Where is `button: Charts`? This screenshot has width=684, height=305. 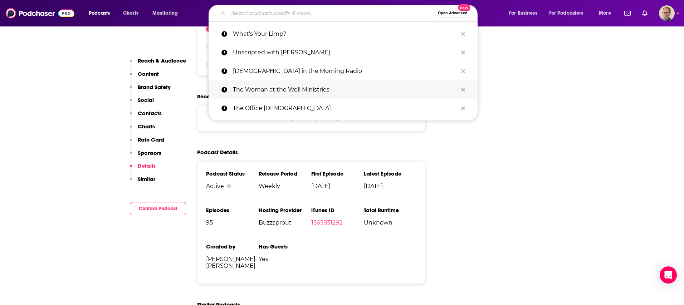
button: Charts is located at coordinates (142, 130).